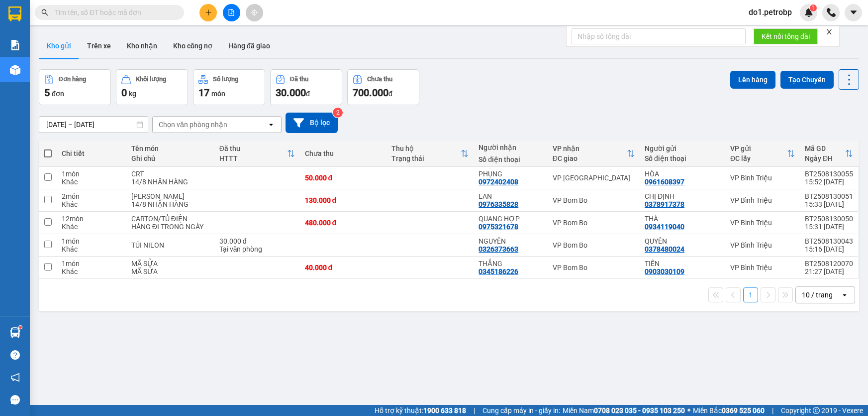  Describe the element at coordinates (170, 245) in the screenshot. I see `div: TÚI NILON` at that location.